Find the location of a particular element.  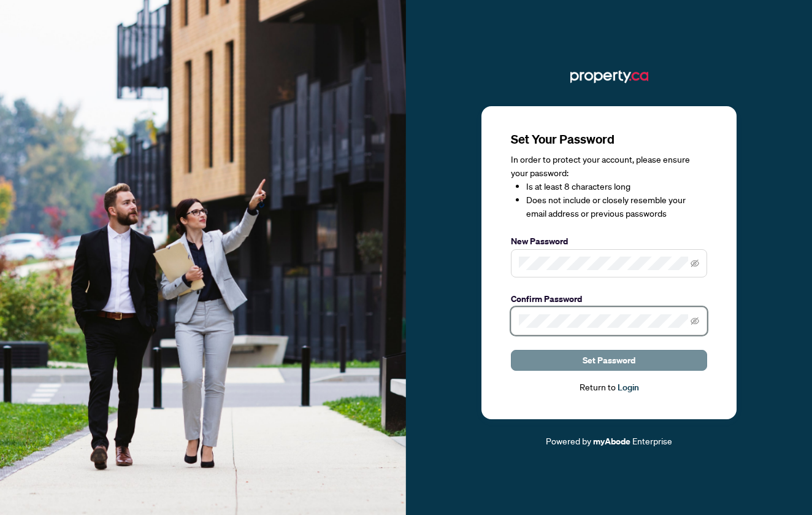

li: Does not include or closely resemble your email address or previous passwords is located at coordinates (616, 207).